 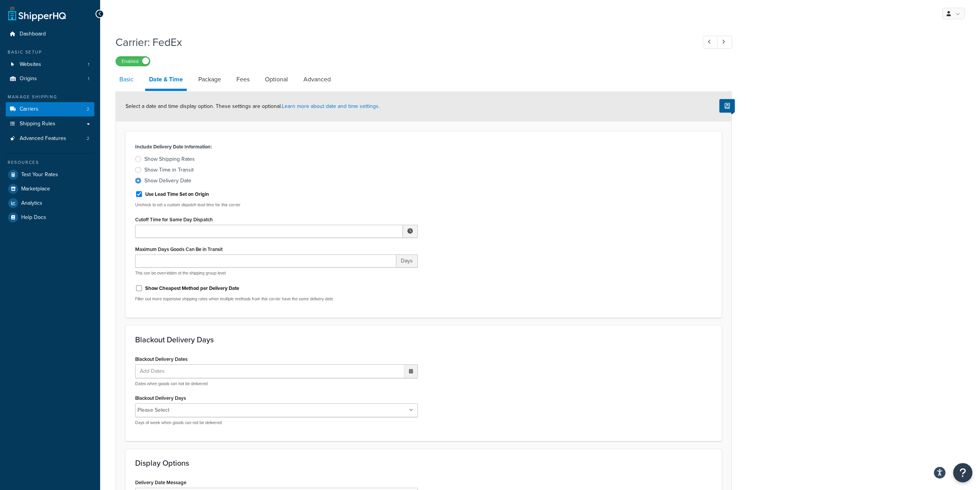 I want to click on span: Dashboard, so click(x=33, y=34).